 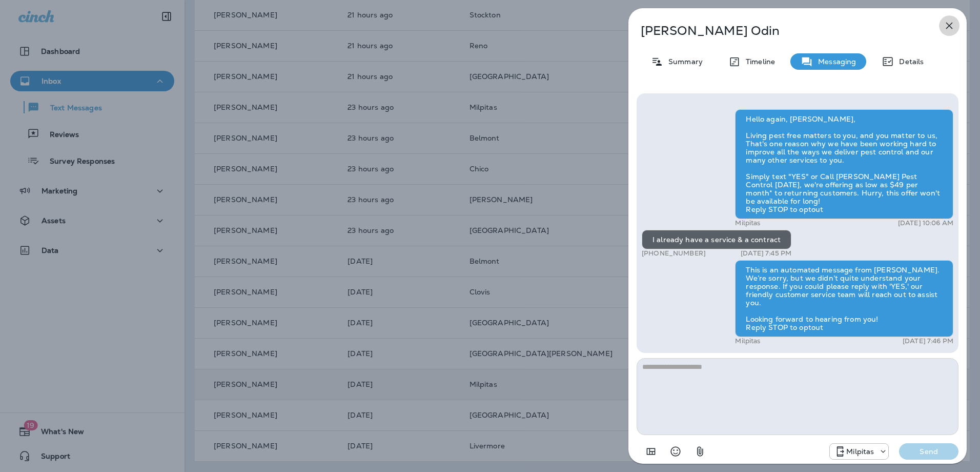 What do you see at coordinates (682, 61) in the screenshot?
I see `p: Summary` at bounding box center [682, 61].